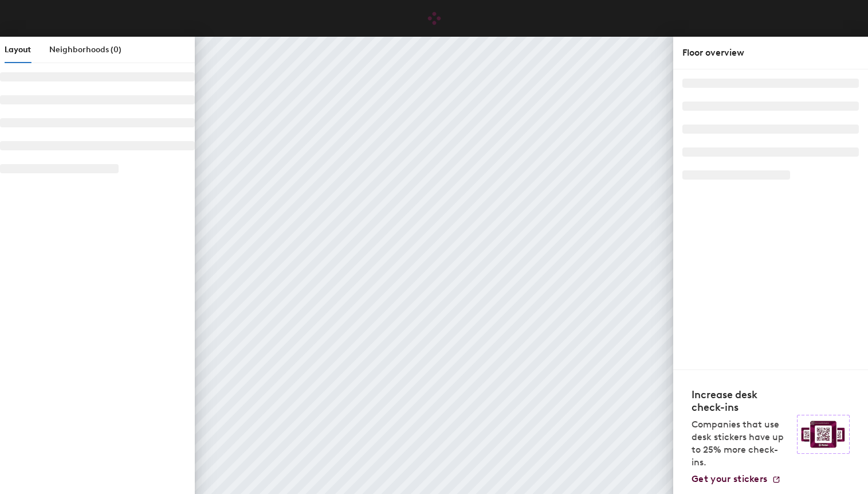  I want to click on a: Get your stickers, so click(736, 479).